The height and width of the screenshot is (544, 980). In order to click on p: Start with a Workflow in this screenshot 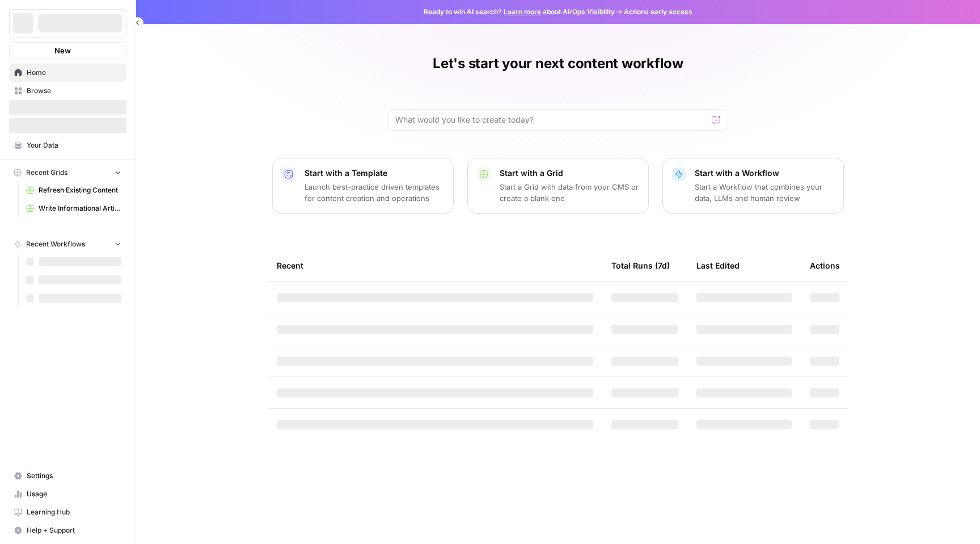, I will do `click(765, 173)`.